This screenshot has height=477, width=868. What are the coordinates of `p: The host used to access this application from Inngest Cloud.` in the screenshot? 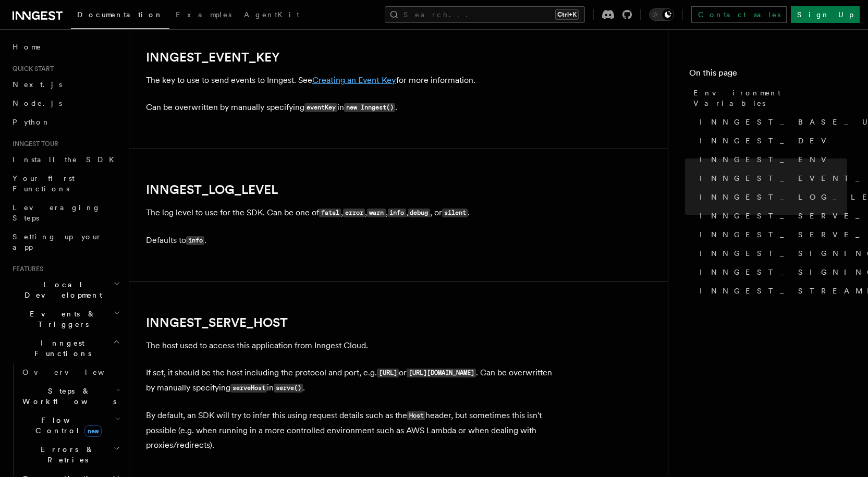 It's located at (355, 346).